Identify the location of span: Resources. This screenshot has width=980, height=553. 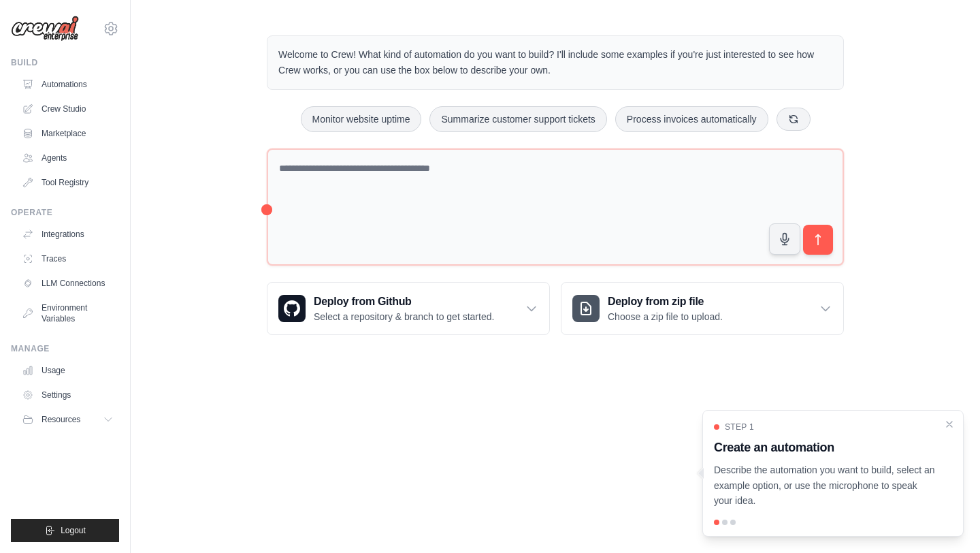
(61, 419).